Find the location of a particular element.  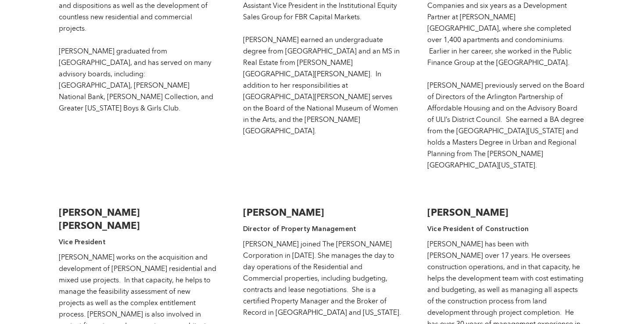

h4: Vice President of Construction is located at coordinates (507, 229).